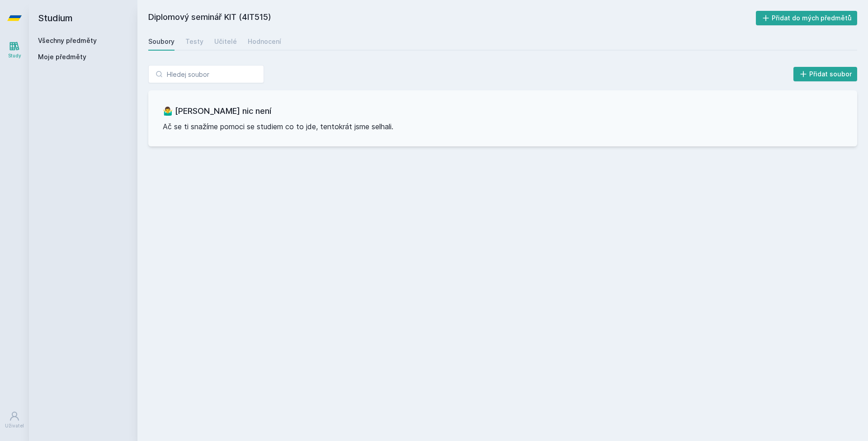  I want to click on a: Testy, so click(195, 41).